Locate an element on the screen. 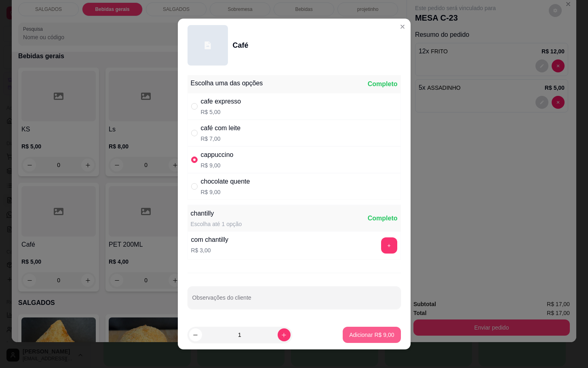 The height and width of the screenshot is (368, 588). p: R$ 3,00 is located at coordinates (209, 250).